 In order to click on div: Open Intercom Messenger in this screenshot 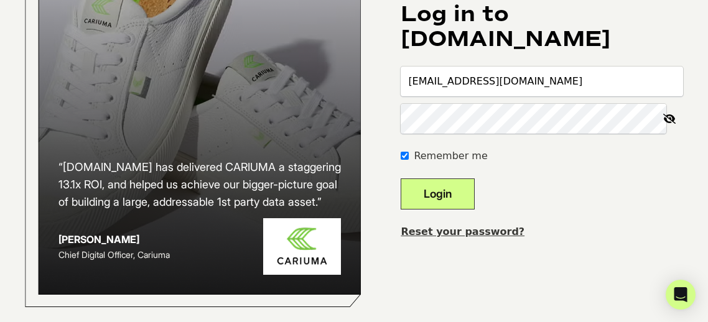, I will do `click(681, 295)`.